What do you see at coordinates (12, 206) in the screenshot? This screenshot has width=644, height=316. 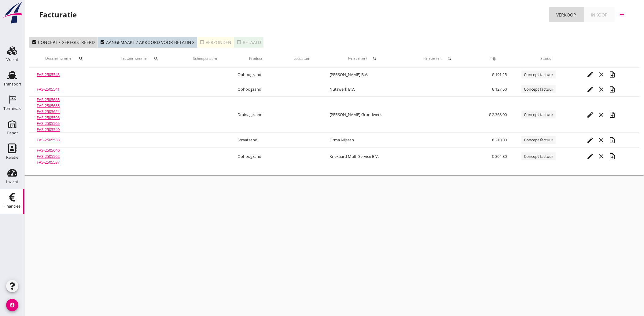 I see `div: Financieel` at bounding box center [12, 206].